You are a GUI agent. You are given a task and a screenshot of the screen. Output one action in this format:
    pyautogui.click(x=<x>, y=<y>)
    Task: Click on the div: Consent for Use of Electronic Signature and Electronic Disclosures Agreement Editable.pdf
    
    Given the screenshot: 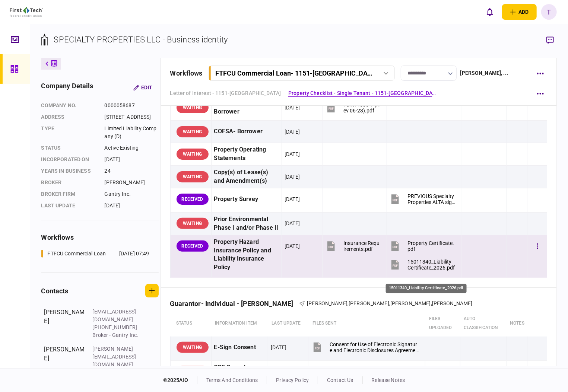 What is the action you would take?
    pyautogui.click(x=374, y=347)
    